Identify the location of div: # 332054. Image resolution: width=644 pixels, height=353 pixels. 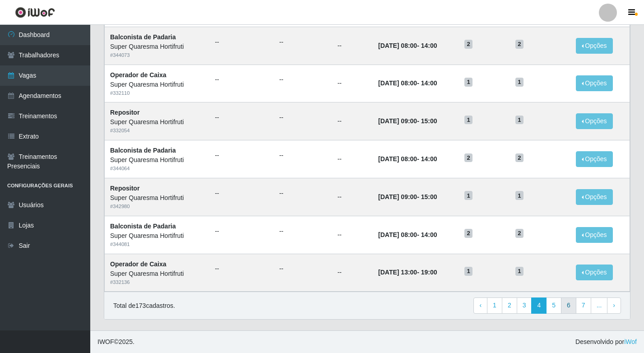
(157, 130).